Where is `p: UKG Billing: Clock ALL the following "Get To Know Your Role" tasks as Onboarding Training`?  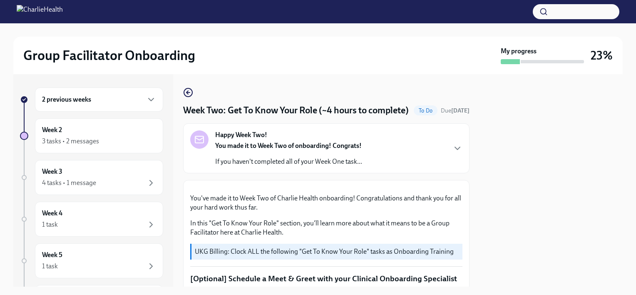
p: UKG Billing: Clock ALL the following "Get To Know Your Role" tasks as Onboarding Training is located at coordinates (327, 251).